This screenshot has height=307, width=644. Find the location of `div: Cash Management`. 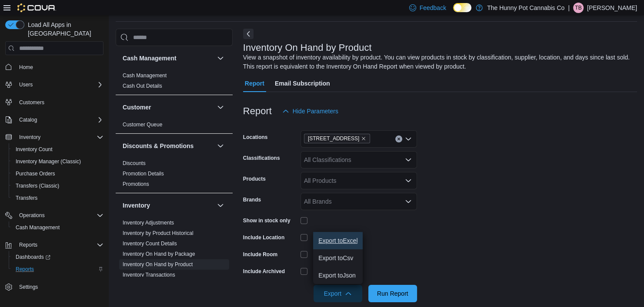

div: Cash Management is located at coordinates (174, 82).